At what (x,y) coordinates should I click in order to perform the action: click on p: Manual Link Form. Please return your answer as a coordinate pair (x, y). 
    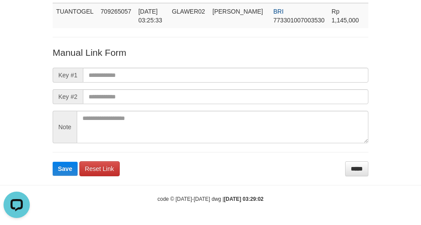
    Looking at the image, I should click on (211, 52).